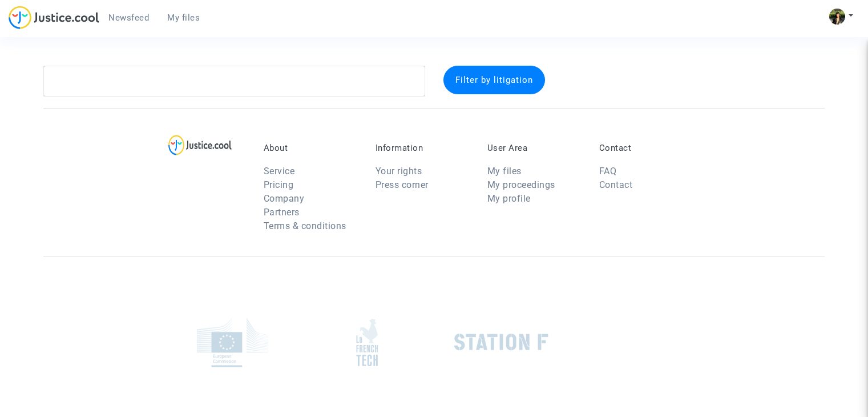  Describe the element at coordinates (232, 342) in the screenshot. I see `img: europe_commision.png` at that location.